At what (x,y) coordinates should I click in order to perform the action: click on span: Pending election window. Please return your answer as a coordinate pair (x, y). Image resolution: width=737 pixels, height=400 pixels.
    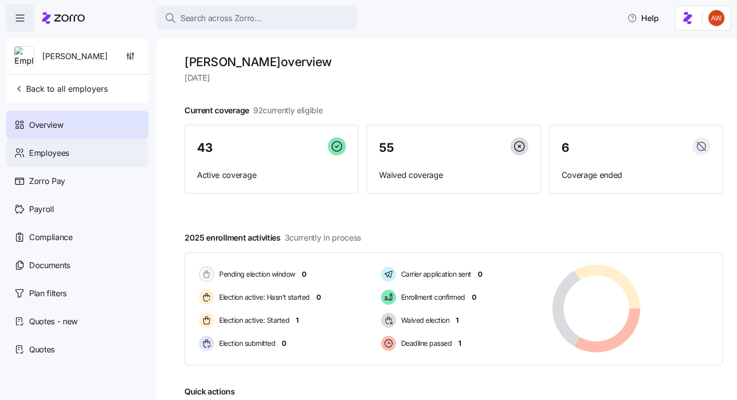
    Looking at the image, I should click on (256, 274).